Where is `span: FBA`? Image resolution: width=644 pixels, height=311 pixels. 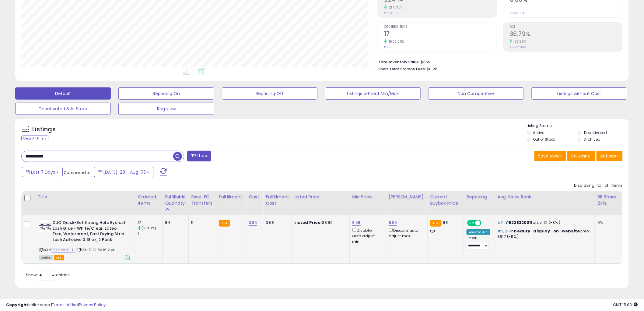
span: FBA is located at coordinates (59, 257).